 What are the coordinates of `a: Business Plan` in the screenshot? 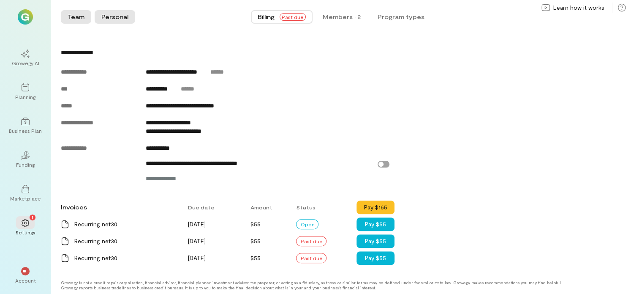 It's located at (25, 125).